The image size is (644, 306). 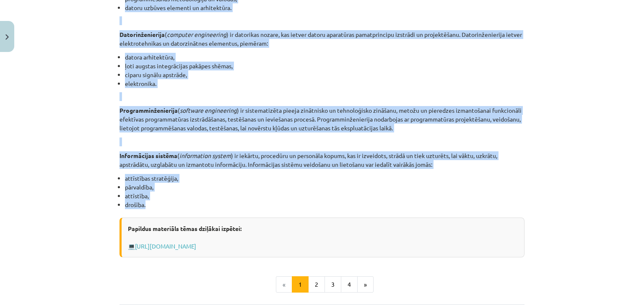 I want to click on em: information system, so click(x=205, y=156).